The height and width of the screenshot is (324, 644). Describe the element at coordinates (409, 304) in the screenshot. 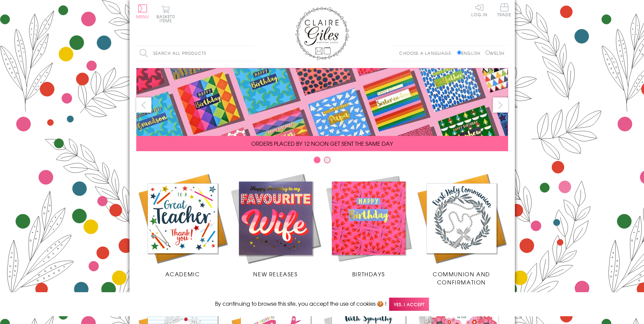

I see `span: Yes, I accept` at that location.